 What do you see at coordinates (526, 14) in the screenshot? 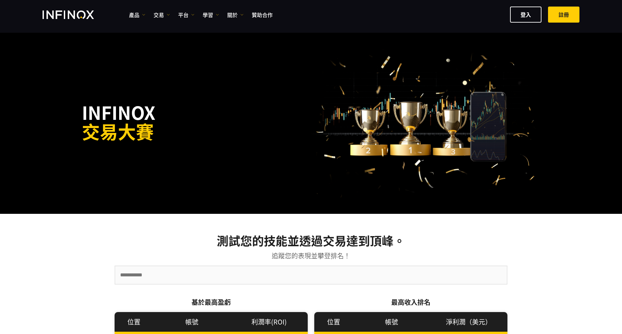
I see `a: 登入` at bounding box center [526, 14].